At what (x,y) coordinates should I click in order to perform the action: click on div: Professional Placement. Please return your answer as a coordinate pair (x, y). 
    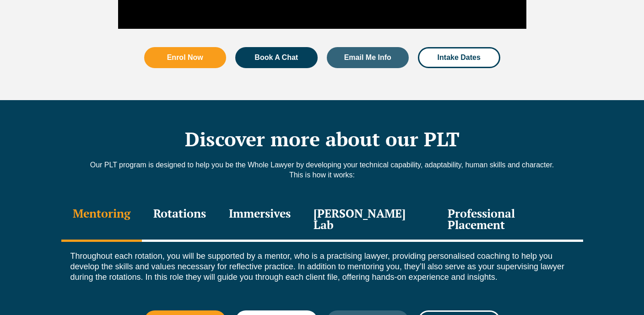
    Looking at the image, I should click on (509, 220).